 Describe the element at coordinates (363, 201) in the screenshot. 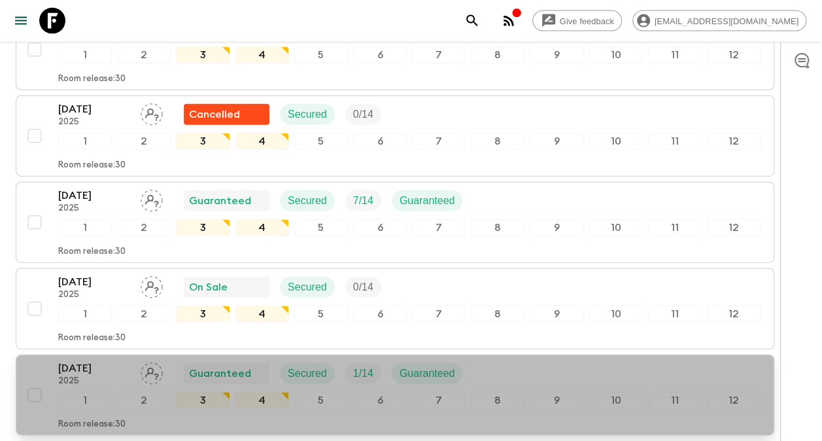

I see `p: 7 / 14` at that location.